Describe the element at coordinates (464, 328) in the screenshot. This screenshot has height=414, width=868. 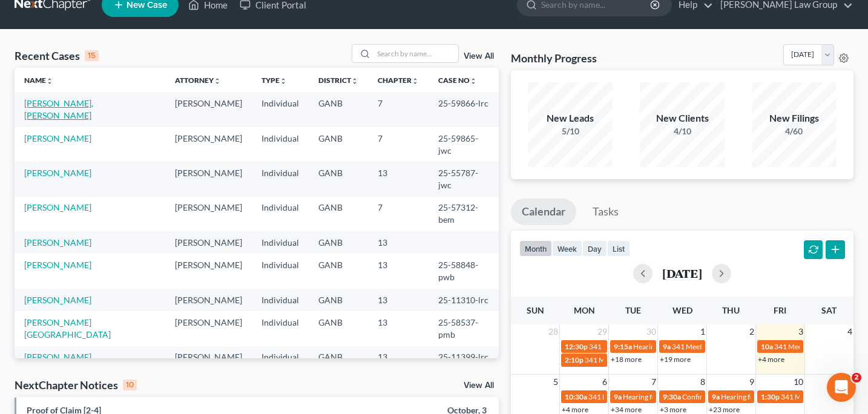
I see `td: 25-58537-pmb` at that location.